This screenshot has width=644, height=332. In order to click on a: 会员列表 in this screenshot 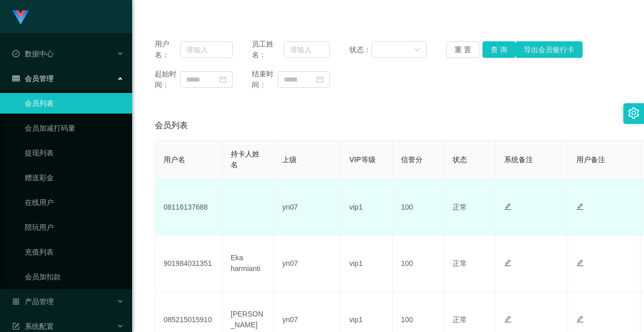, I will do `click(75, 103)`.